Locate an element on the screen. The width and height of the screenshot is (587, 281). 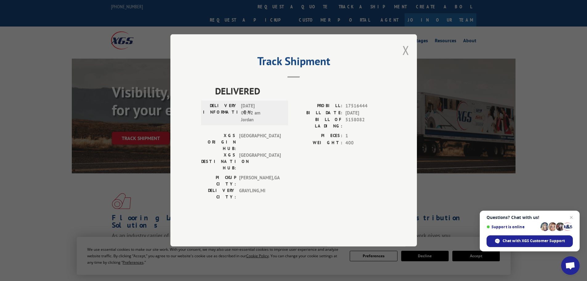
label: XGS DESTINATION HUB: is located at coordinates (218, 161).